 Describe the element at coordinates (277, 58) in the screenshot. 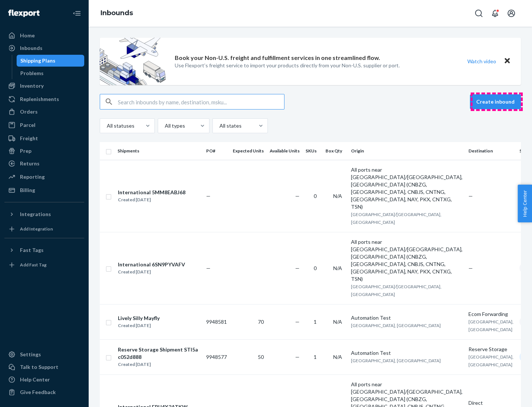

I see `p: Book your Non-U.S. freight and fulfillment services in one streamlined flow.` at that location.